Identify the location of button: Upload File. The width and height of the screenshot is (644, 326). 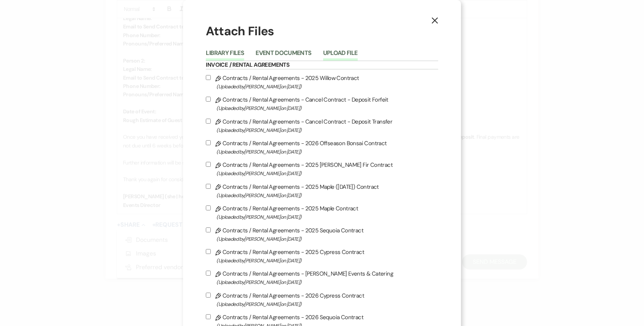
(340, 56).